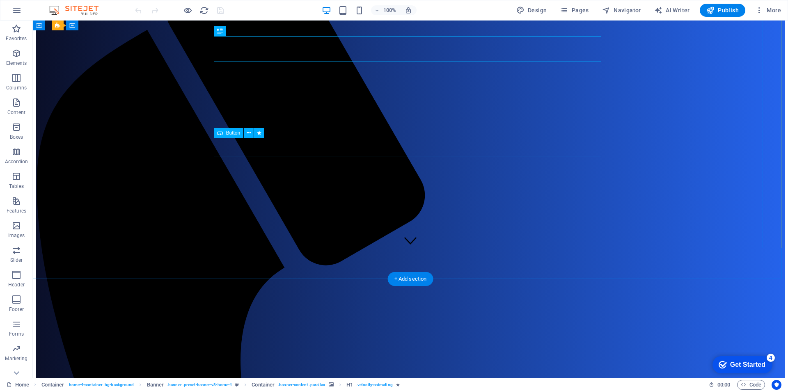 Image resolution: width=788 pixels, height=391 pixels. I want to click on div: Get Started, so click(42, 13).